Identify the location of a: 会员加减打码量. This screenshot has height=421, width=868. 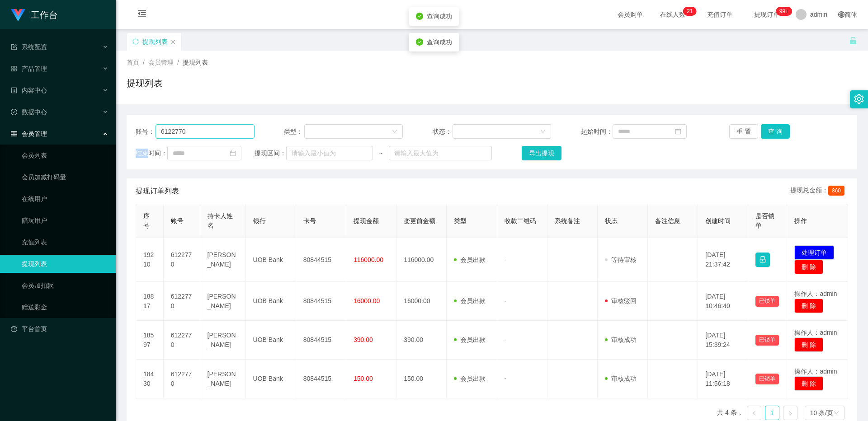
(65, 177).